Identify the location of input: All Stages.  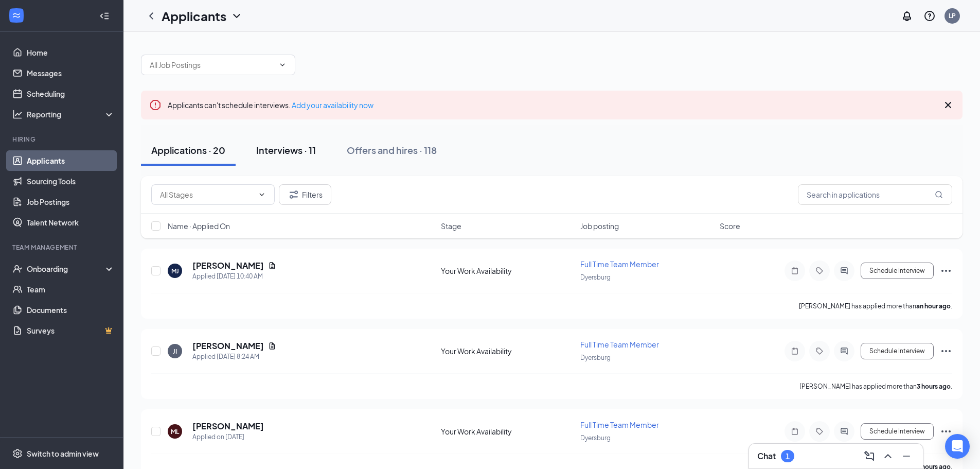
(207, 195).